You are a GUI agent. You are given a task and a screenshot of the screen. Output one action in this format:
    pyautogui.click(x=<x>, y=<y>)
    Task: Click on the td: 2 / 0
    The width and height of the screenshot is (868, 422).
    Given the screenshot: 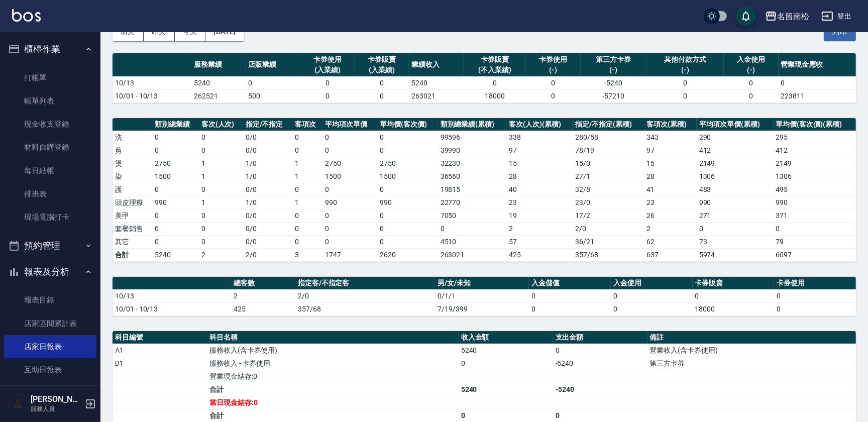 What is the action you would take?
    pyautogui.click(x=608, y=229)
    